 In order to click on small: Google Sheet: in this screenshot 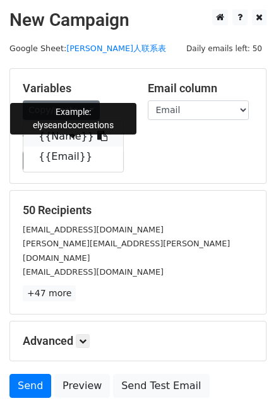, I will do `click(88, 48)`.